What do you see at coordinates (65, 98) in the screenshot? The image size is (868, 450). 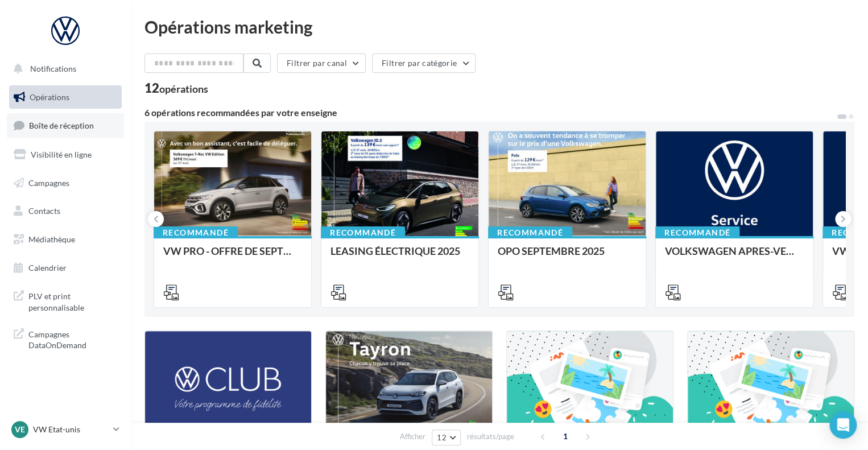 I see `a: Opérations` at bounding box center [65, 98].